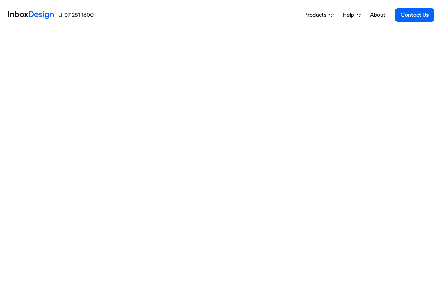  I want to click on a: Help, so click(352, 15).